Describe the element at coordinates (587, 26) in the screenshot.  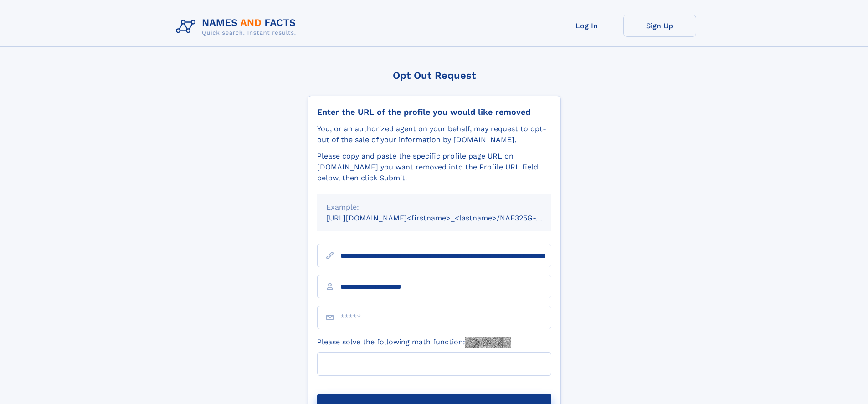
I see `a: Log In` at that location.